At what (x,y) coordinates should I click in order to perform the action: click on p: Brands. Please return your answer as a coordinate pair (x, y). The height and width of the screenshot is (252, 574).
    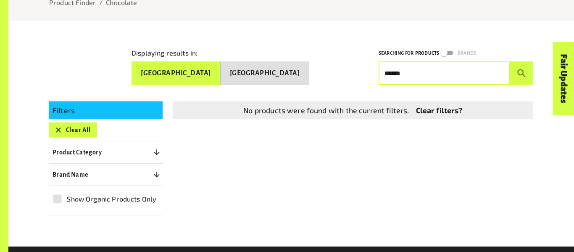
    Looking at the image, I should click on (467, 53).